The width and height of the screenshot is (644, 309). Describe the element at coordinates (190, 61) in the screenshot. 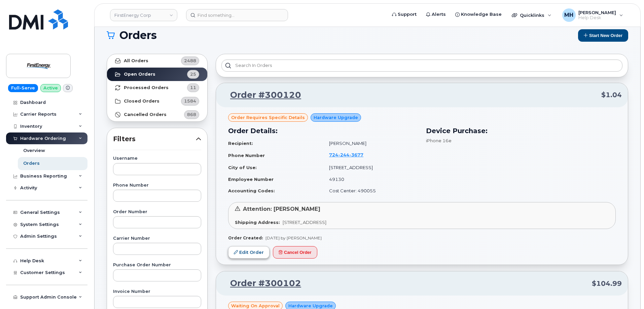

I see `span: 2488` at that location.